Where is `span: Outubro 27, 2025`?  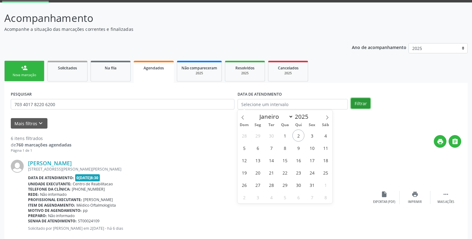 span: Outubro 27, 2025 is located at coordinates (258, 185).